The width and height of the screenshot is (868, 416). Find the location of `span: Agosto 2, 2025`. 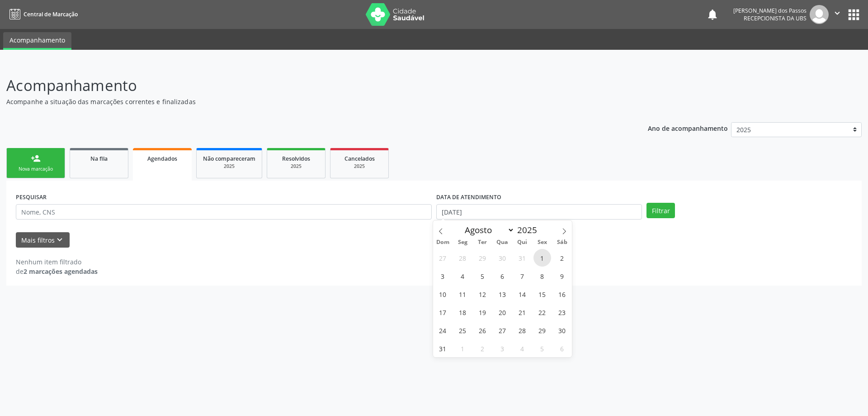

span: Agosto 2, 2025 is located at coordinates (562, 258).